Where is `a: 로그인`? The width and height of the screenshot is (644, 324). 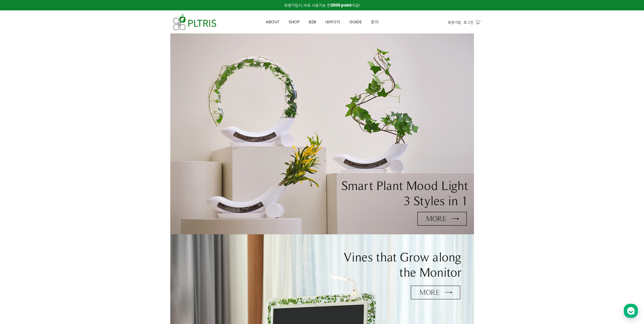
a: 로그인 is located at coordinates (469, 23).